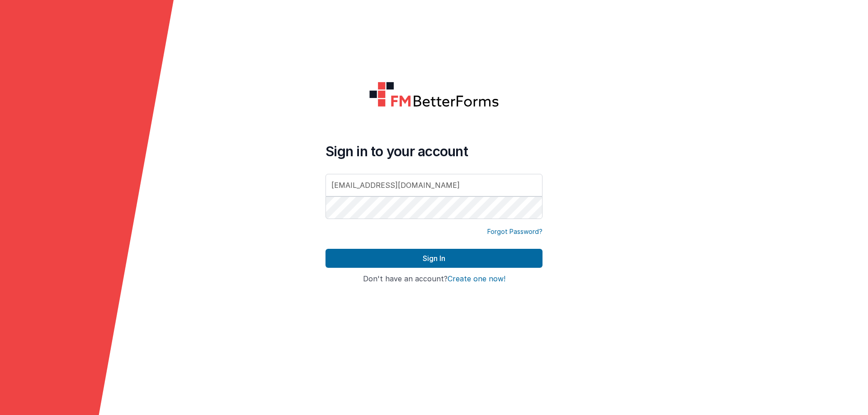 This screenshot has width=868, height=415. Describe the element at coordinates (515, 232) in the screenshot. I see `a: Forgot Password?` at that location.